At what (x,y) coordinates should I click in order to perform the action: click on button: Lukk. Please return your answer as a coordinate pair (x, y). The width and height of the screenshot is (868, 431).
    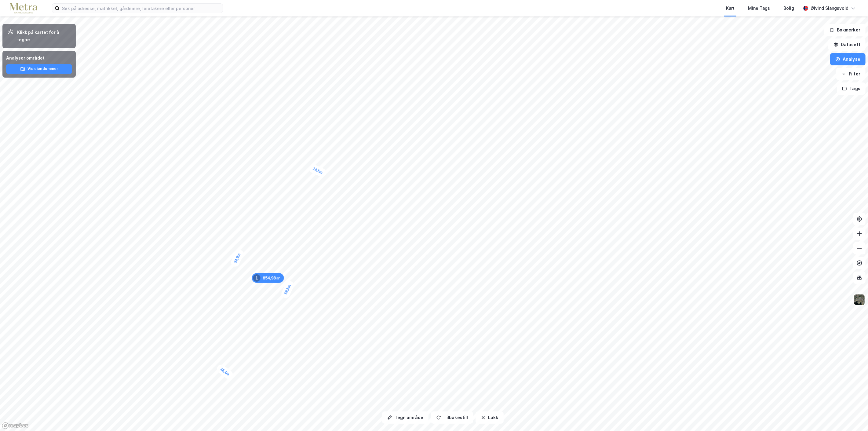
    Looking at the image, I should click on (489, 418).